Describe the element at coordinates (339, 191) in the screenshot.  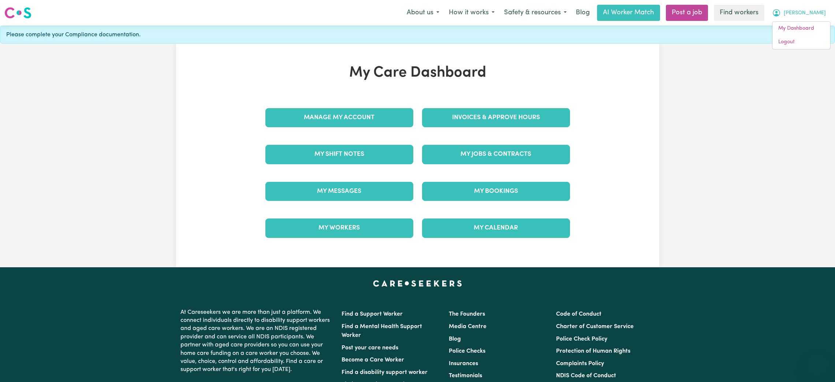
I see `a: My Messages` at that location.